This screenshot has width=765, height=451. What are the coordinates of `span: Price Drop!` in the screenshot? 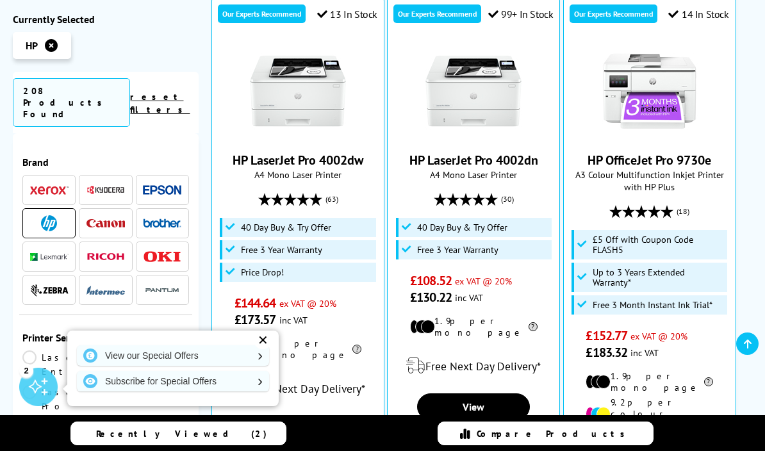 It's located at (262, 272).